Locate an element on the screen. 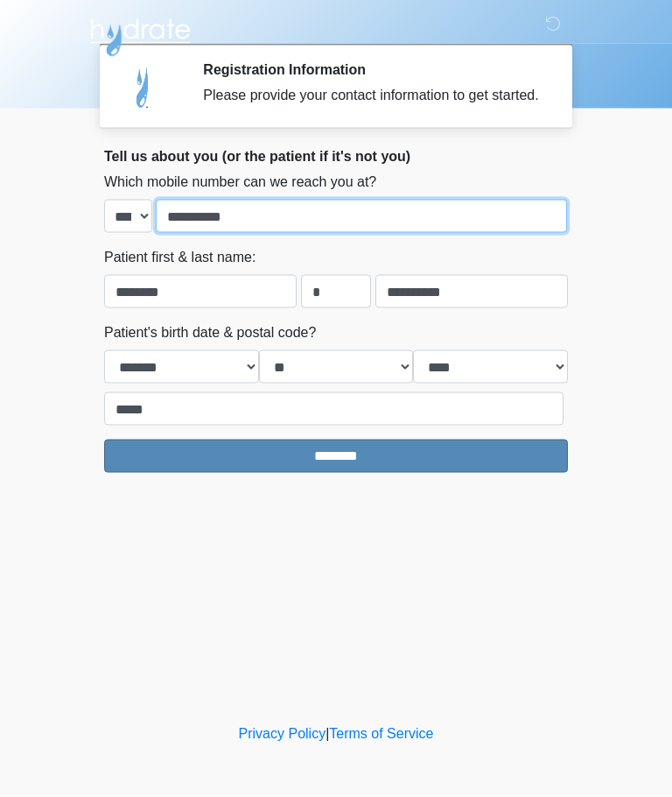  img: Agent Avatar is located at coordinates (144, 88).